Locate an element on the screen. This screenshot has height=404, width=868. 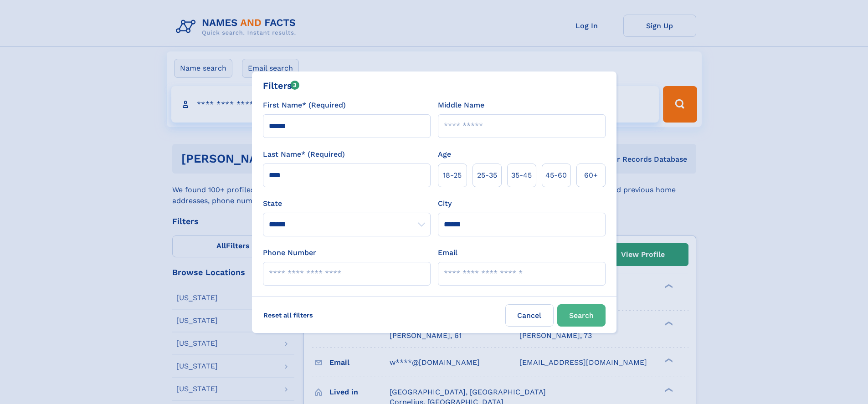
span: 60+ is located at coordinates (591, 175).